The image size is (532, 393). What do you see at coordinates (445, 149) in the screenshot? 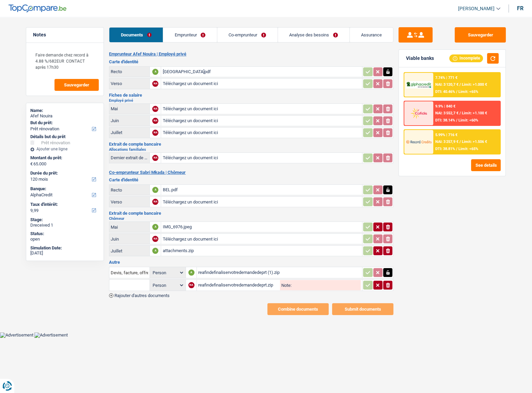
I see `span: DTI: 38.81%` at bounding box center [445, 149].